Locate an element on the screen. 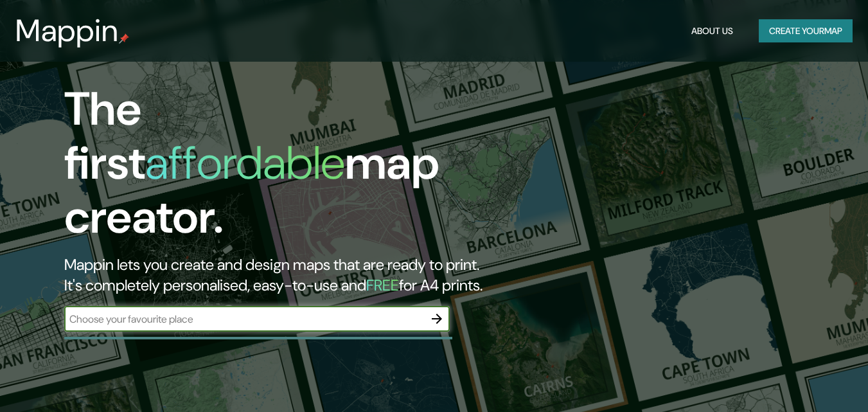 This screenshot has height=412, width=868. button: Create yourmap is located at coordinates (806, 31).